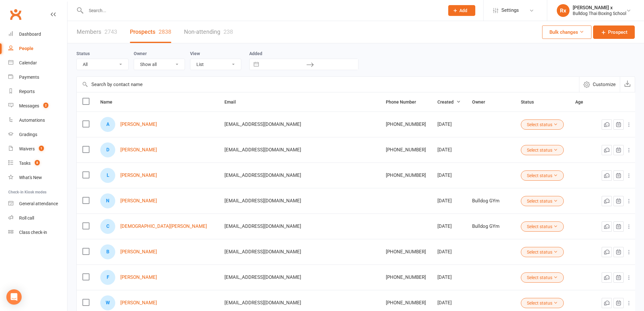  I want to click on div: Class check-in, so click(33, 232).